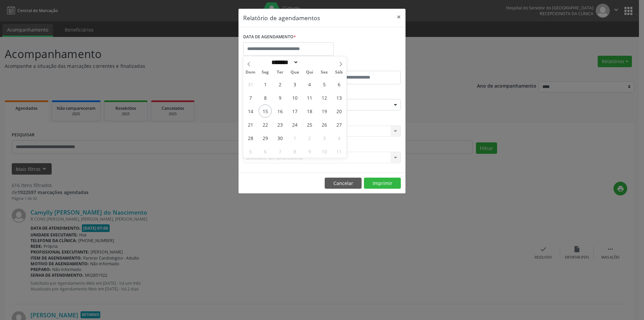  Describe the element at coordinates (270, 37) in the screenshot. I see `label: DATA DE AGENDAMENTO` at that location.